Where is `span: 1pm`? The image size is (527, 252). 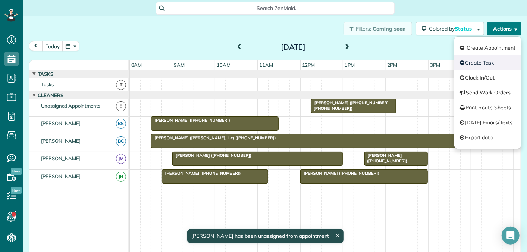
span: 1pm is located at coordinates (349, 65).